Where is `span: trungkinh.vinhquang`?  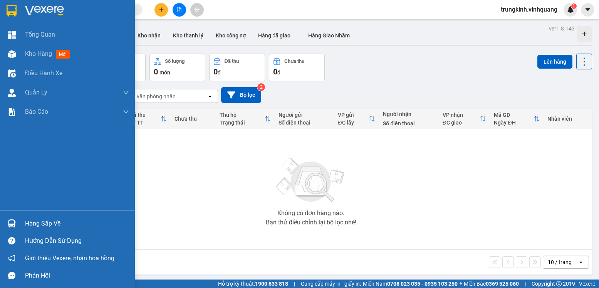 span: trungkinh.vinhquang is located at coordinates (528, 9).